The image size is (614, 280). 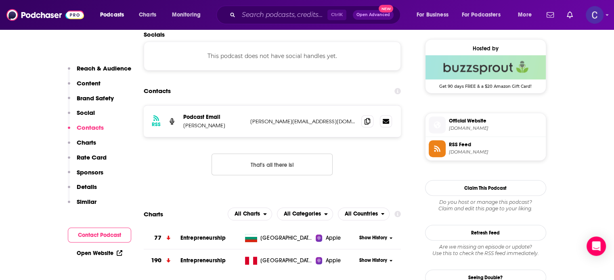 I want to click on button: Rate Card, so click(x=87, y=161).